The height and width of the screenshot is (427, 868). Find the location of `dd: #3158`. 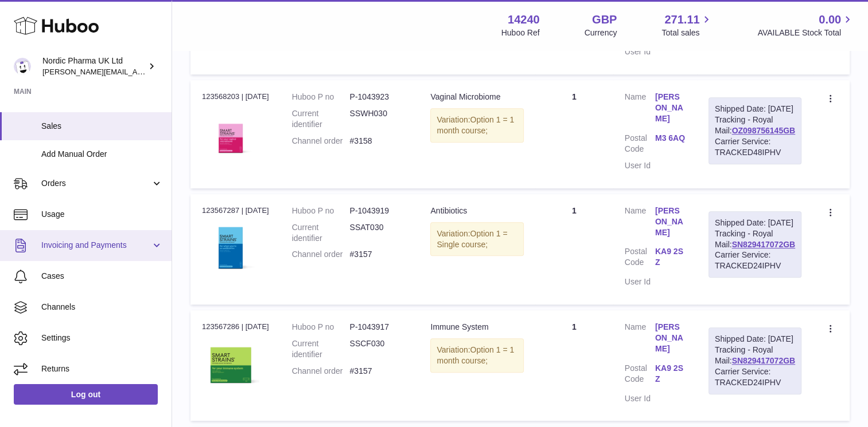

dd: #3158 is located at coordinates (378, 141).